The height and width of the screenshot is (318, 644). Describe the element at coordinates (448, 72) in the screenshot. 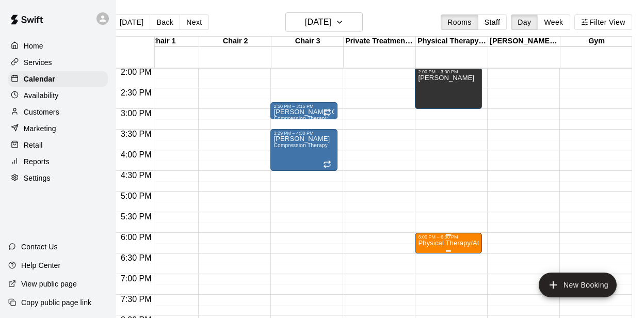

I see `div: 2:00 PM – 3:00 PM` at that location.